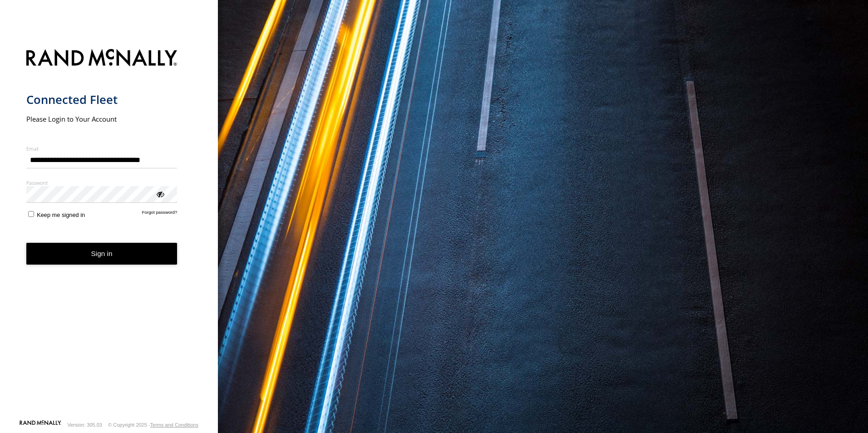 The height and width of the screenshot is (433, 868). I want to click on button: Sign in, so click(102, 254).